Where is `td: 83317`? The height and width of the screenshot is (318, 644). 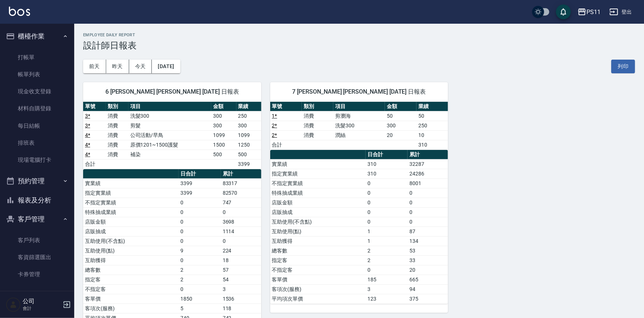 td: 83317 is located at coordinates (241, 184).